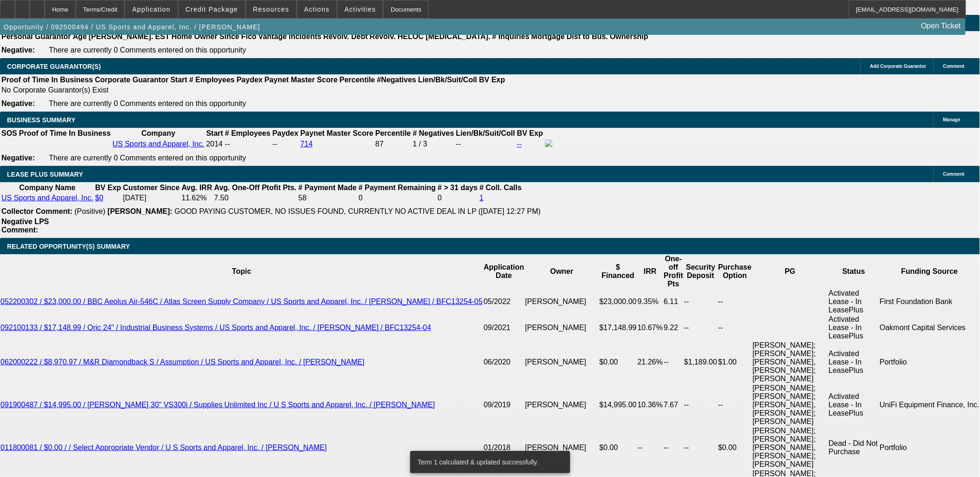 The width and height of the screenshot is (980, 477). I want to click on td: 09/2019, so click(504, 405).